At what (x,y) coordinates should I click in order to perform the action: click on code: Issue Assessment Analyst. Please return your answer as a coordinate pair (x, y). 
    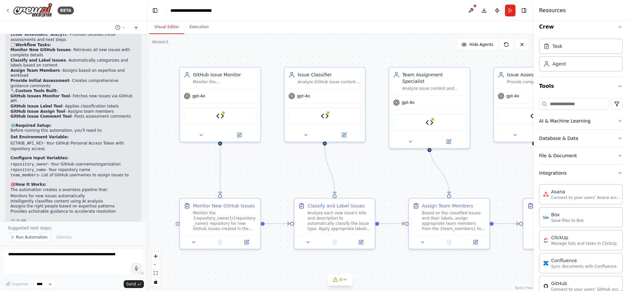
    Looking at the image, I should click on (39, 35).